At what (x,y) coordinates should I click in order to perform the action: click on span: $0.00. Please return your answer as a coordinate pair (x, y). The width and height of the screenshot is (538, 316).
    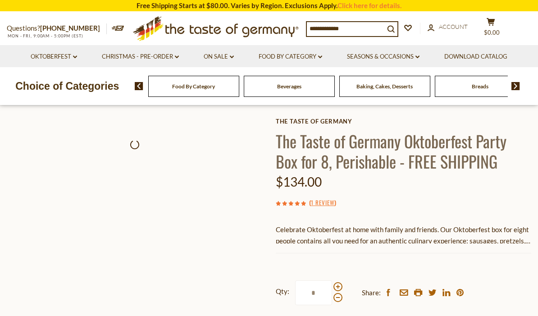
    Looking at the image, I should click on (491, 32).